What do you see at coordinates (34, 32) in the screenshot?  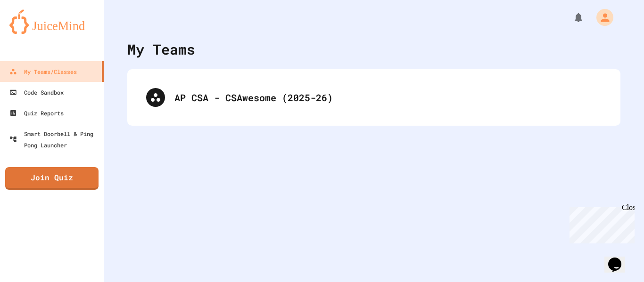 I see `div: Chat with us now!Close` at bounding box center [34, 32].